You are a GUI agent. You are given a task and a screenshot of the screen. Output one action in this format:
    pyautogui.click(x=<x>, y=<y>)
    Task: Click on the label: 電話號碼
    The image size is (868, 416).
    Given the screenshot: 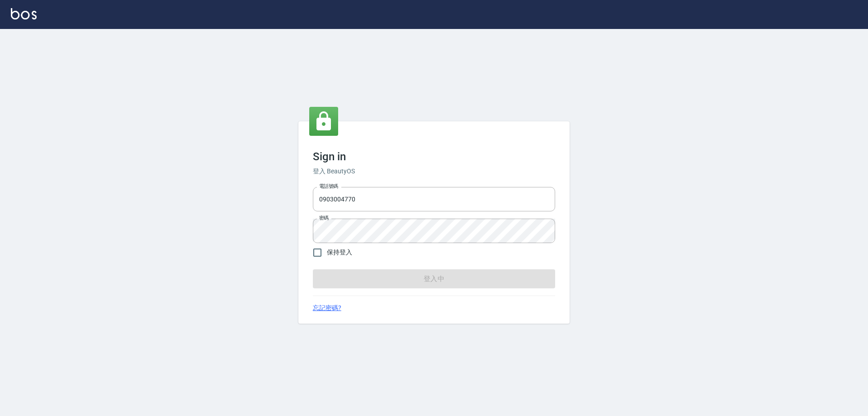 What is the action you would take?
    pyautogui.click(x=329, y=186)
    